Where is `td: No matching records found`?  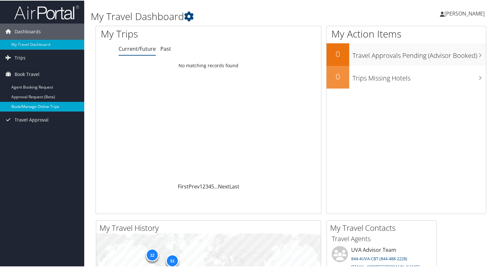
td: No matching records found is located at coordinates (208, 65).